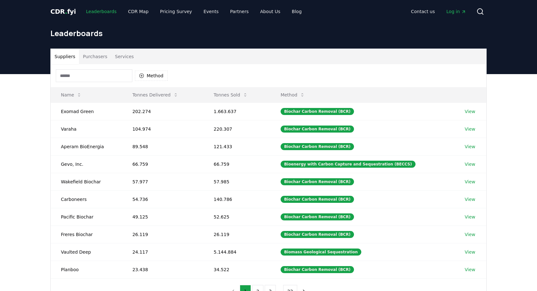 This screenshot has width=537, height=291. Describe the element at coordinates (95, 56) in the screenshot. I see `button: Purchasers` at that location.